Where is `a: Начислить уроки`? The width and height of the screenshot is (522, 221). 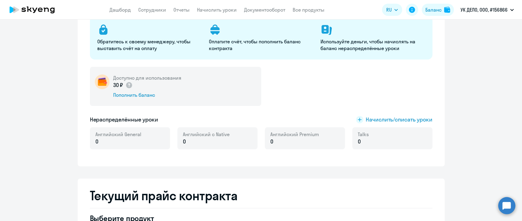 a: Начислить уроки is located at coordinates (217, 10).